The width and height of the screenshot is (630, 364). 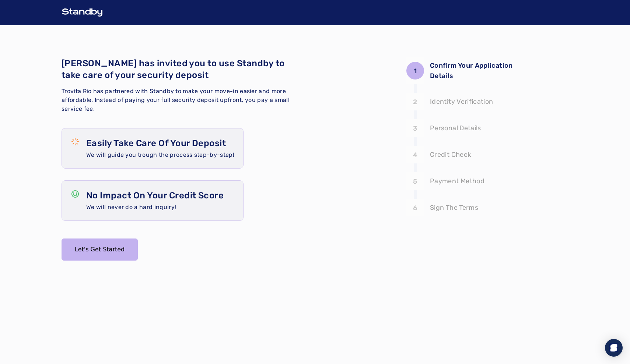 What do you see at coordinates (415, 182) in the screenshot?
I see `p: 5` at bounding box center [415, 182].